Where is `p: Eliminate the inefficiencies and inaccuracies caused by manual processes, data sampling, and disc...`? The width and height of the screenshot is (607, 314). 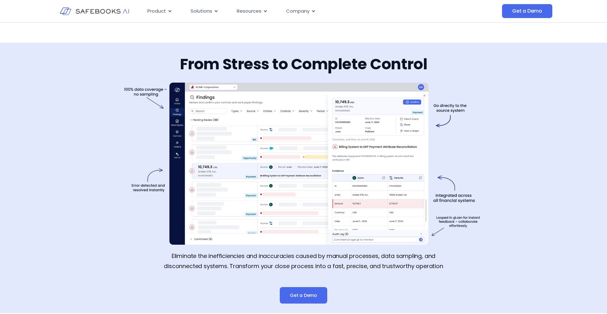
p: Eliminate the inefficiencies and inaccuracies caused by manual processes, data sampling, and disc... is located at coordinates (304, 261).